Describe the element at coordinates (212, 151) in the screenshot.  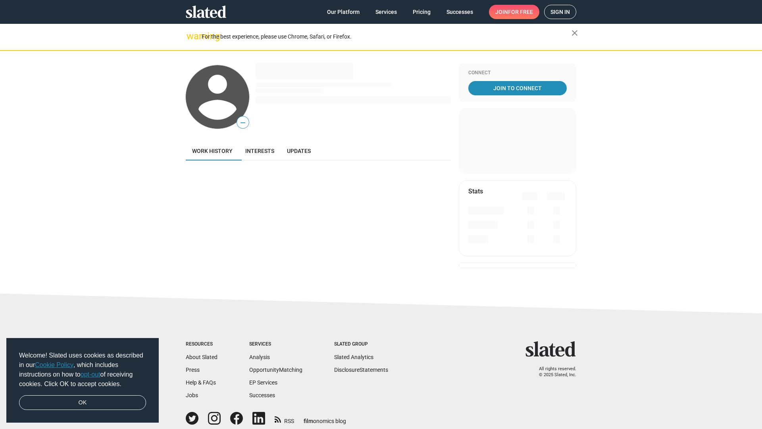
I see `a: Work history` at that location.